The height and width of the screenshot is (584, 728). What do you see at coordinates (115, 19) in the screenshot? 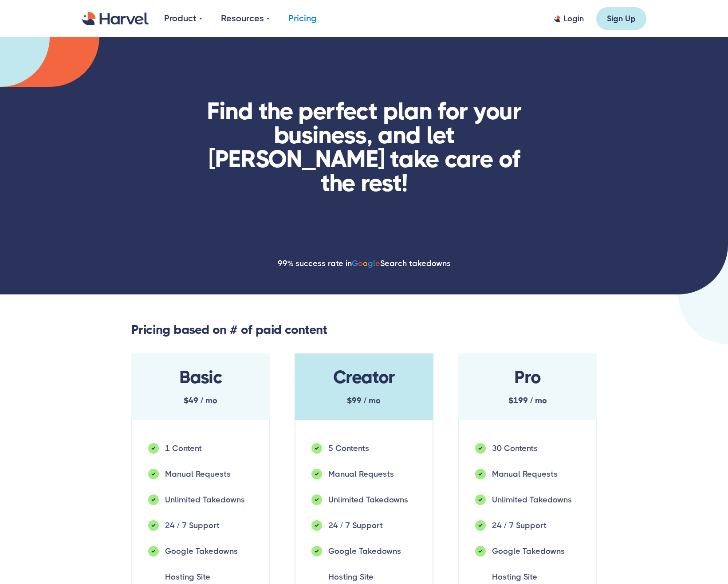
I see `a: home` at bounding box center [115, 19].